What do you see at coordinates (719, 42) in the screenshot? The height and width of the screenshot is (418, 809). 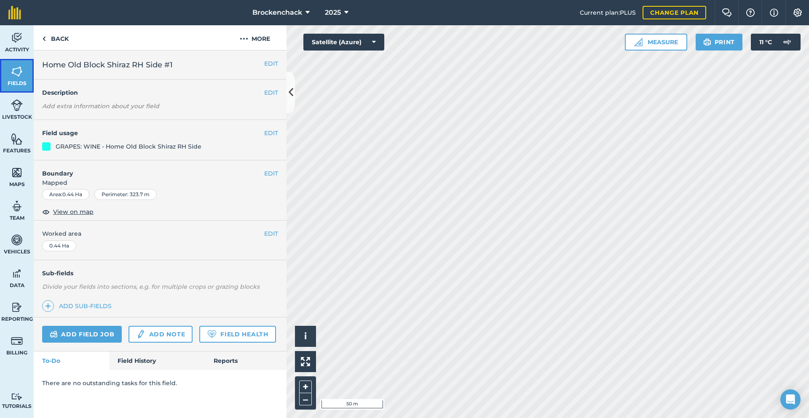 I see `button: Print` at bounding box center [719, 42].